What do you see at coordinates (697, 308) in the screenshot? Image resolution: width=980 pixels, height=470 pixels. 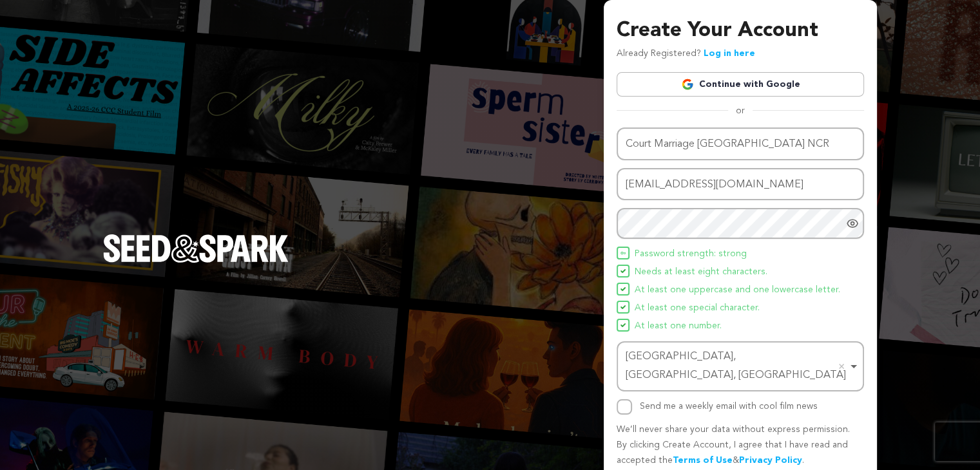 I see `span: At least one special character.` at bounding box center [697, 308].